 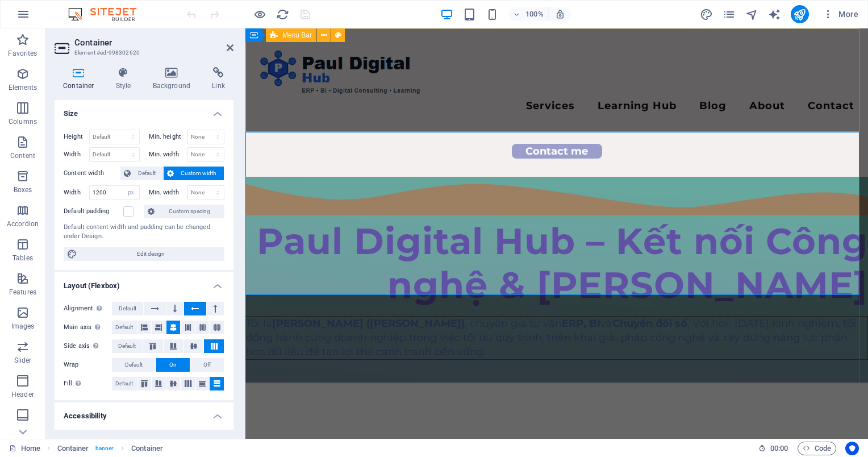 I want to click on span: Code, so click(x=817, y=449).